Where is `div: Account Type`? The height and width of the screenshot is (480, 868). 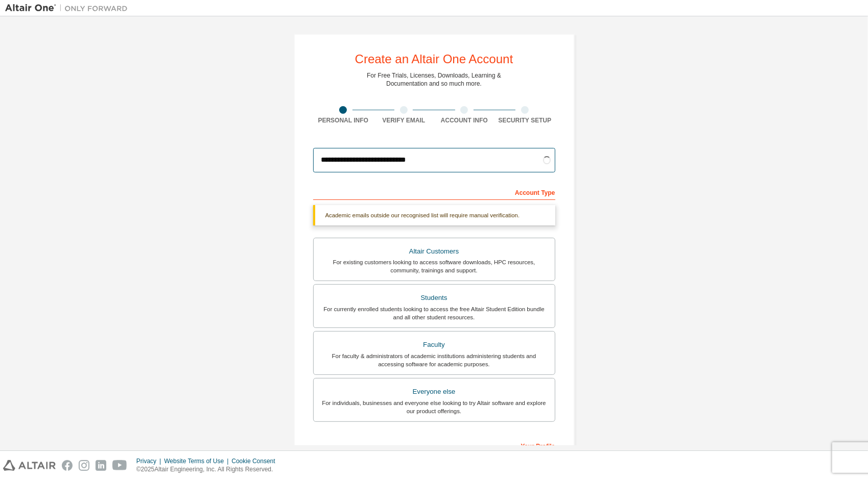
div: Account Type is located at coordinates (434, 192).